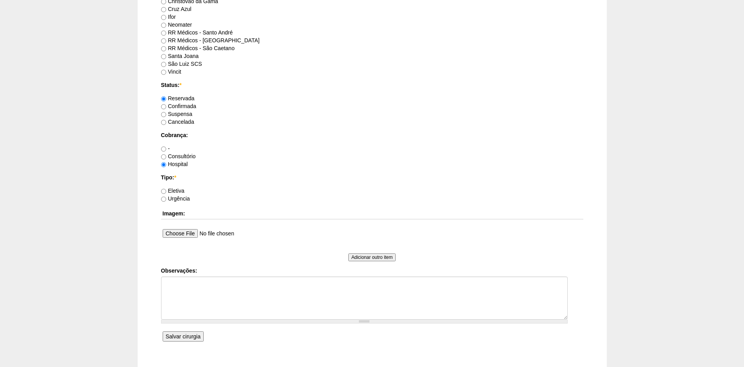 The width and height of the screenshot is (744, 367). I want to click on input: Adicionar outro item, so click(372, 257).